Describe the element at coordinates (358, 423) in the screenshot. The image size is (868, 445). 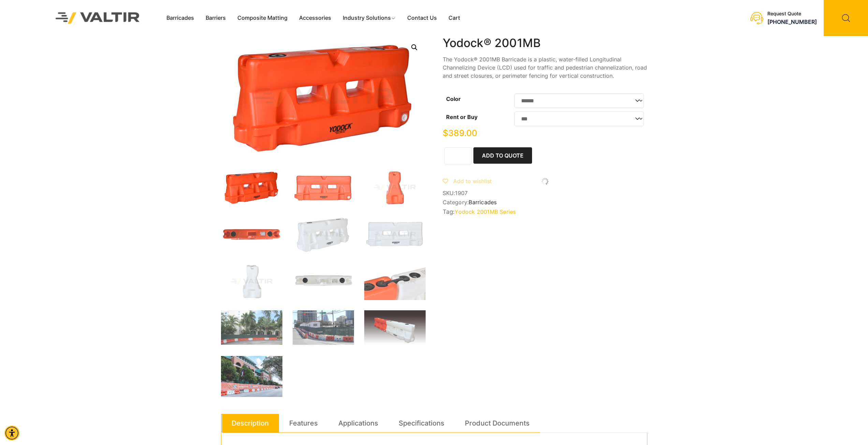
I see `a: Applications` at that location.